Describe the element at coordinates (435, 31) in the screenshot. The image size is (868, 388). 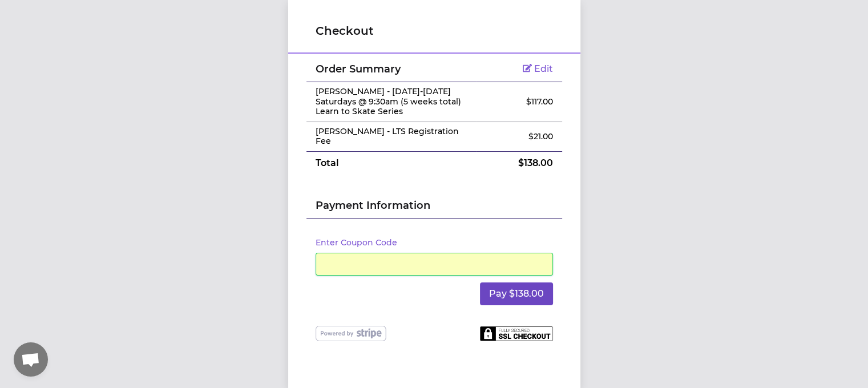
I see `h1: Checkout` at that location.